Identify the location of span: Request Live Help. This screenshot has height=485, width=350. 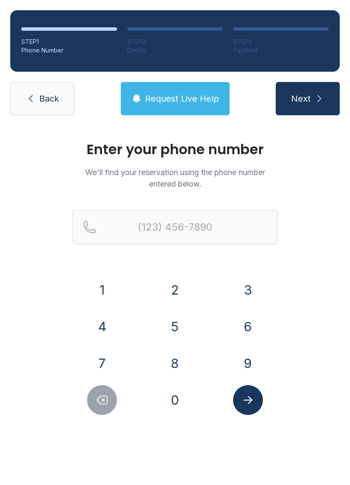
(182, 99).